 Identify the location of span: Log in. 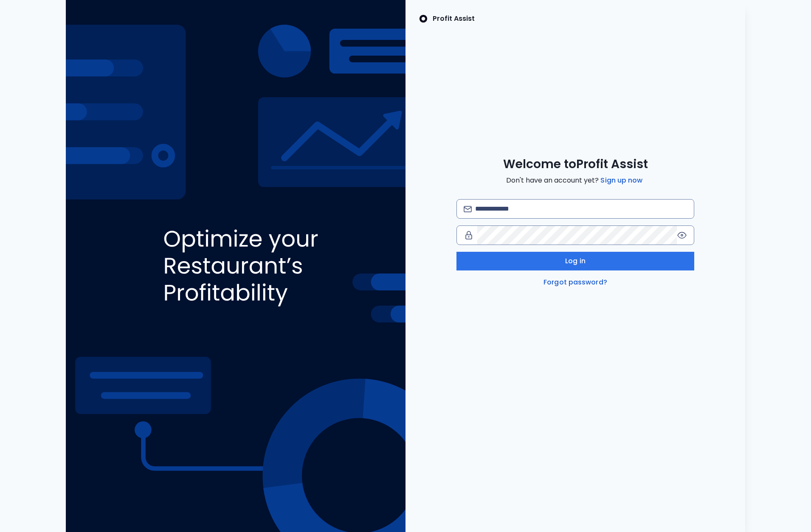
(576, 261).